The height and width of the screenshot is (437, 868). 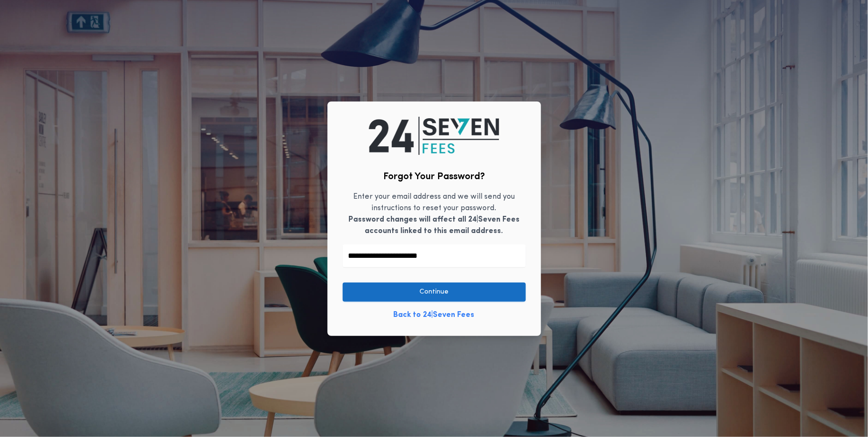 I want to click on button: Continue, so click(x=434, y=292).